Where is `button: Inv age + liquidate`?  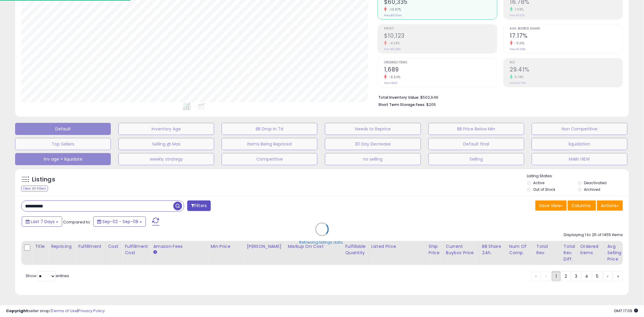
button: Inv age + liquidate is located at coordinates (63, 159).